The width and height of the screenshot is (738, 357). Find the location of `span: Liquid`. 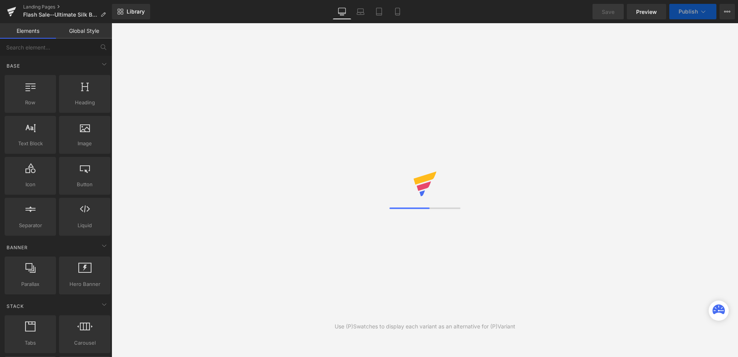

span: Liquid is located at coordinates (85, 225).